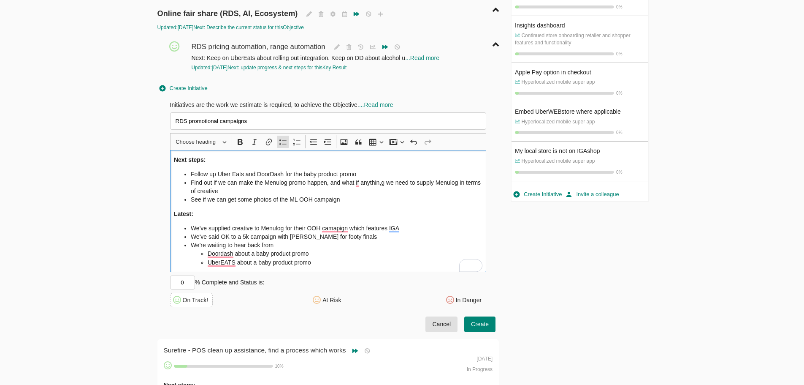  What do you see at coordinates (198, 142) in the screenshot?
I see `span: Choose heading` at bounding box center [198, 142].